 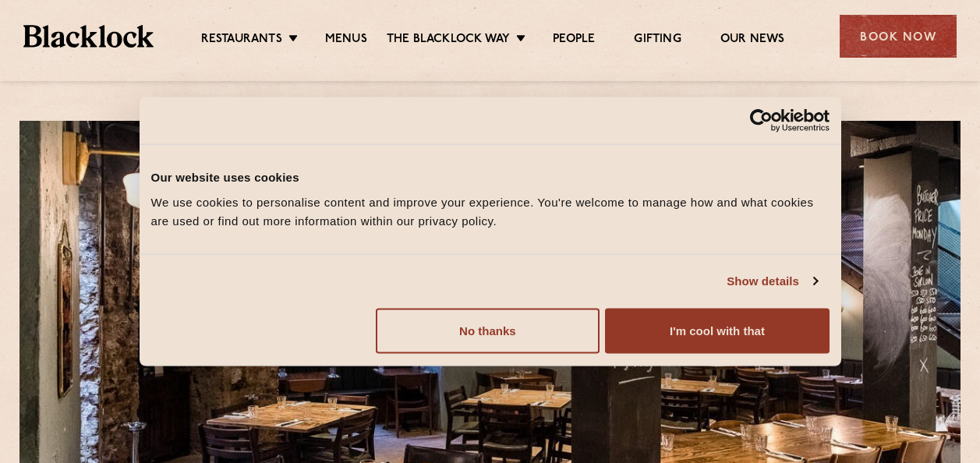 What do you see at coordinates (761, 121) in the screenshot?
I see `a: Usercentrics Cookiebot - opens in a new window` at bounding box center [761, 121].